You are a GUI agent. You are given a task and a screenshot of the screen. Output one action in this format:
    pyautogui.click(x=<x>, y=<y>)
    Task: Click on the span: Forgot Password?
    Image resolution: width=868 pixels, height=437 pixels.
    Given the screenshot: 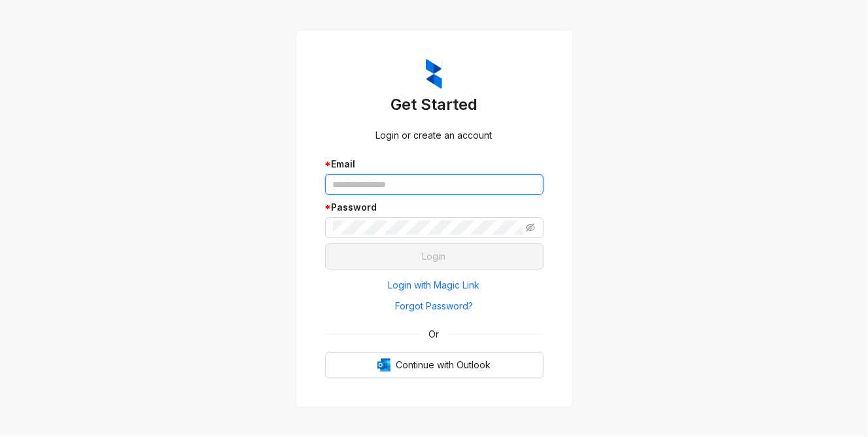 What is the action you would take?
    pyautogui.click(x=434, y=306)
    